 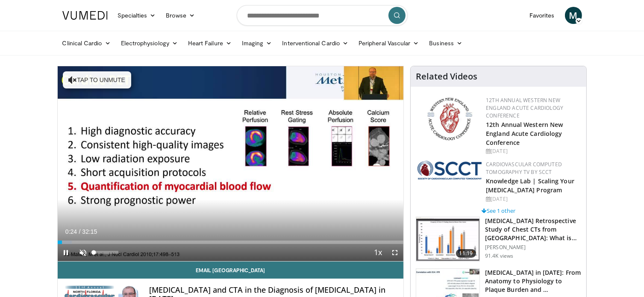 I want to click on button: Pause, so click(x=66, y=252).